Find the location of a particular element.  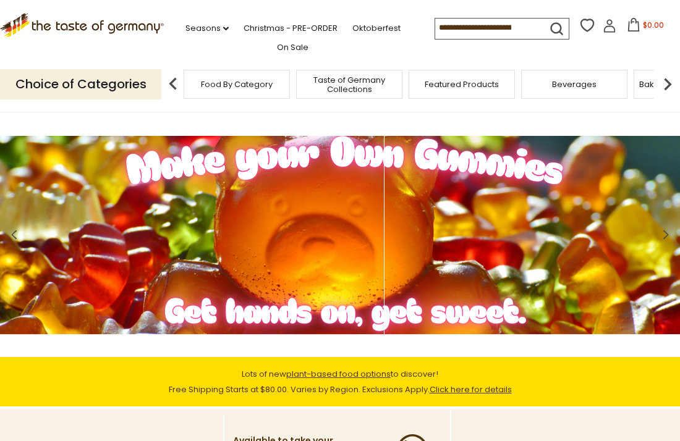

span: Beverages is located at coordinates (574, 84).